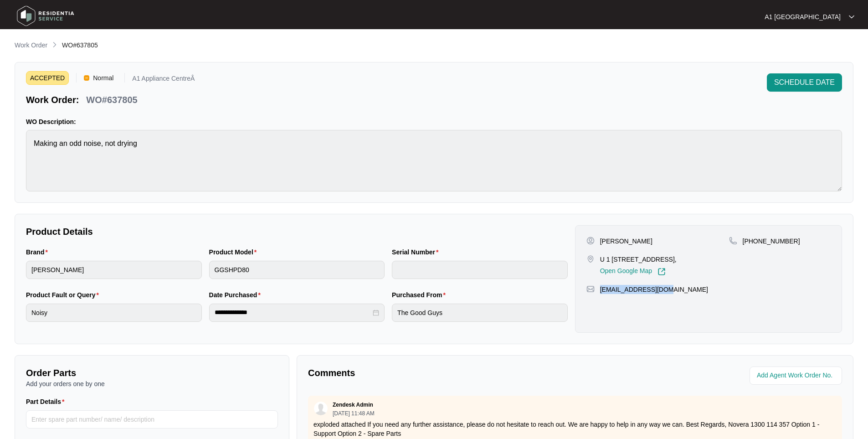 The height and width of the screenshot is (439, 868). I want to click on input: Brand, so click(114, 270).